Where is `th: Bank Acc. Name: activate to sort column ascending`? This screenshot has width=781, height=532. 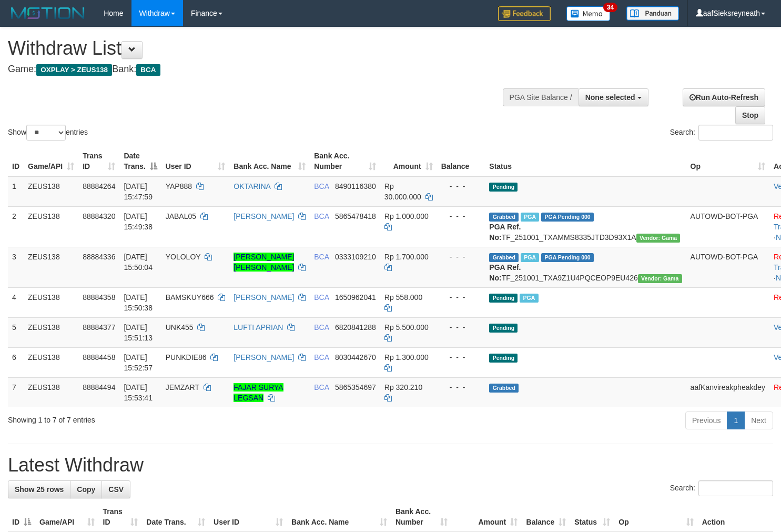 th: Bank Acc. Name: activate to sort column ascending is located at coordinates (339, 516).